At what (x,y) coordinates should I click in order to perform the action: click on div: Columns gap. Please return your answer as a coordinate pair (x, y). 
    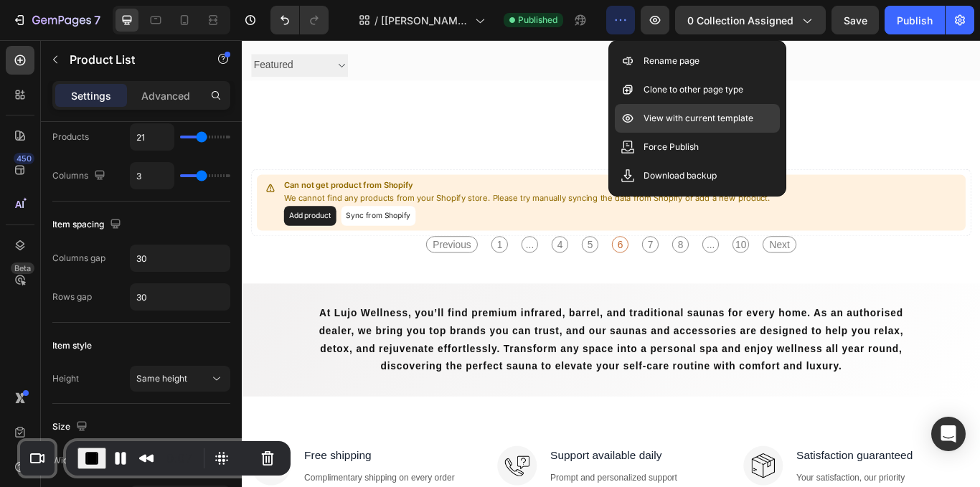
    Looking at the image, I should click on (79, 259).